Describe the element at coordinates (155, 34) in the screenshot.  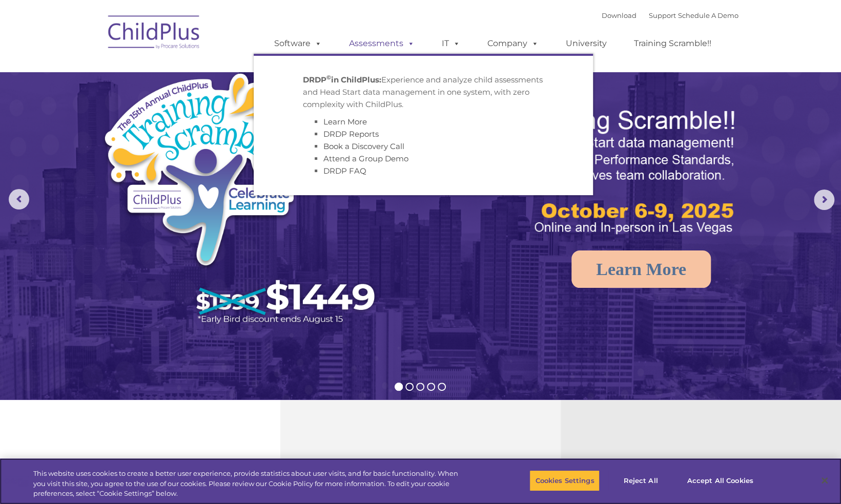
I see `img: ChildPlus by Procare Solutions` at that location.